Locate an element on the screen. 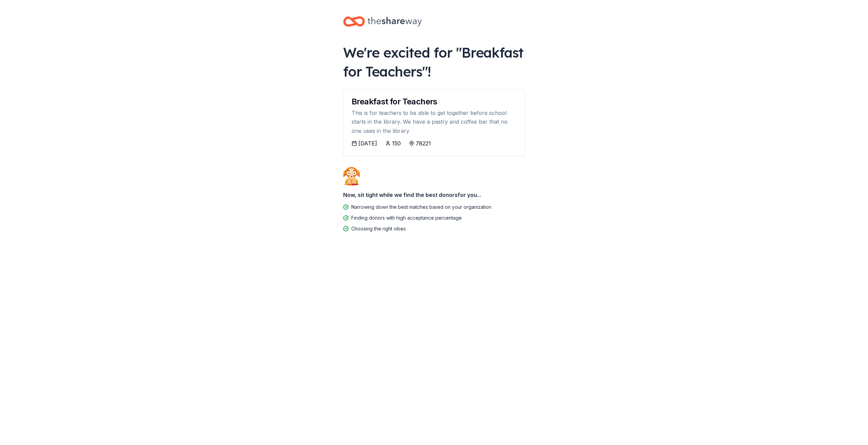 The width and height of the screenshot is (868, 445). div: This is for teachers to be able to get together before school starts in the library. We have a pa... is located at coordinates (434, 122).